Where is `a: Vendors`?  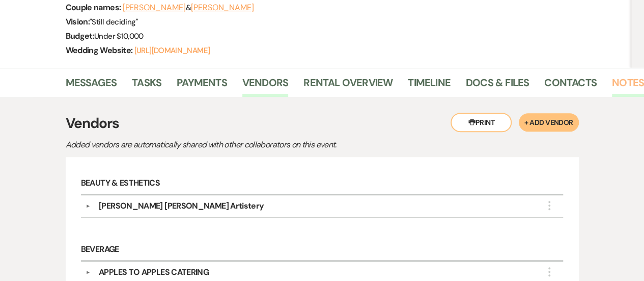
a: Vendors is located at coordinates (266, 86).